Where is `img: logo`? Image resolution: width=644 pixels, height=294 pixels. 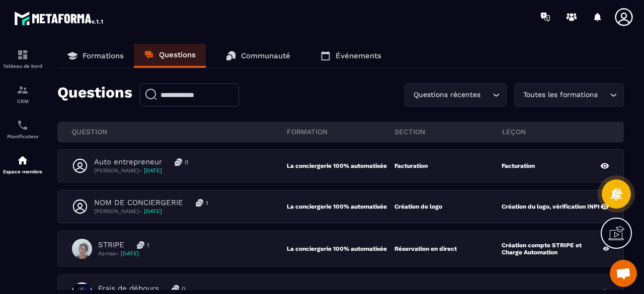
img: logo is located at coordinates (60, 18).